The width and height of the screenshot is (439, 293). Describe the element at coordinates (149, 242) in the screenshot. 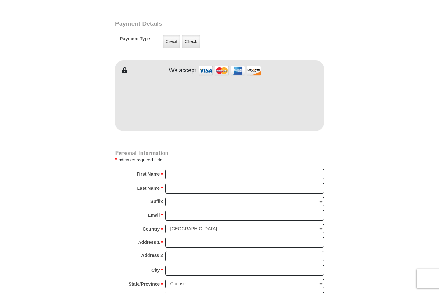

I see `strong: Address 1` at that location.